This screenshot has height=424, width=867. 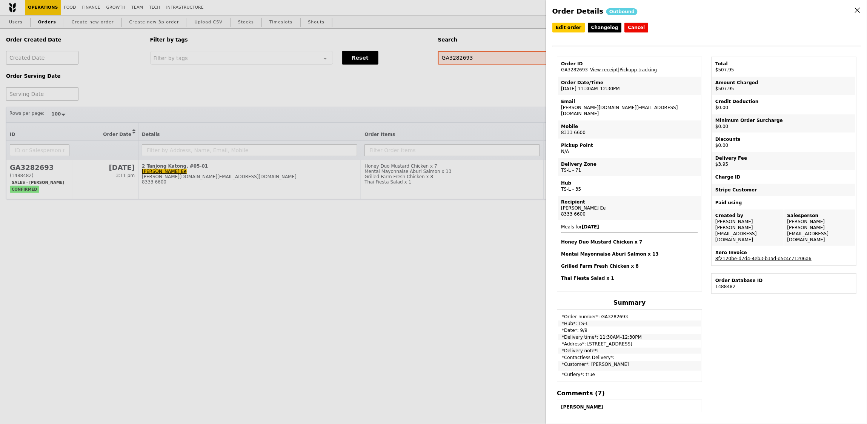 What do you see at coordinates (630, 357) in the screenshot?
I see `td: *Contactless Delivery*:` at bounding box center [630, 357].